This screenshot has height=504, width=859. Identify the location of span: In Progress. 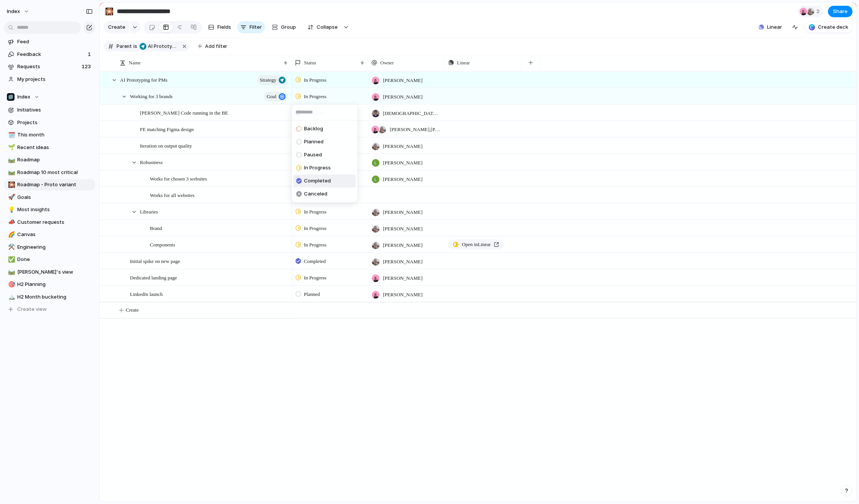
(318, 168).